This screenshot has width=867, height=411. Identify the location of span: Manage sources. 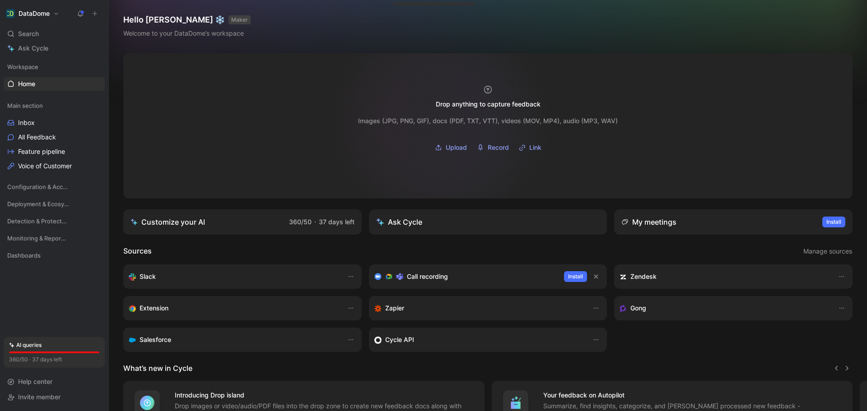
(828, 252).